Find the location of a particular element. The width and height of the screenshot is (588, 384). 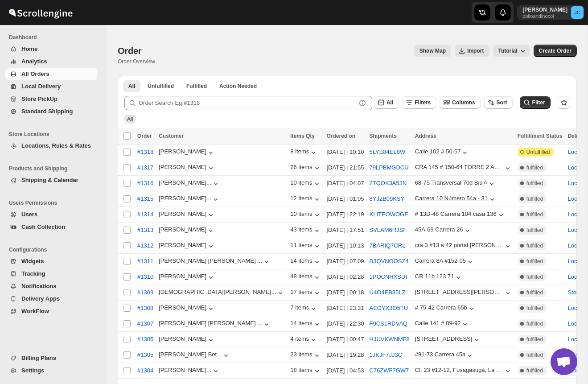

text: JC is located at coordinates (578, 12).